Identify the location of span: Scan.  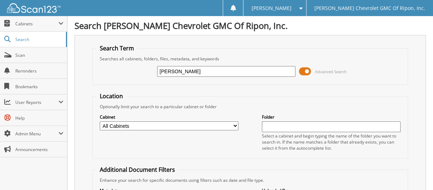
(39, 55).